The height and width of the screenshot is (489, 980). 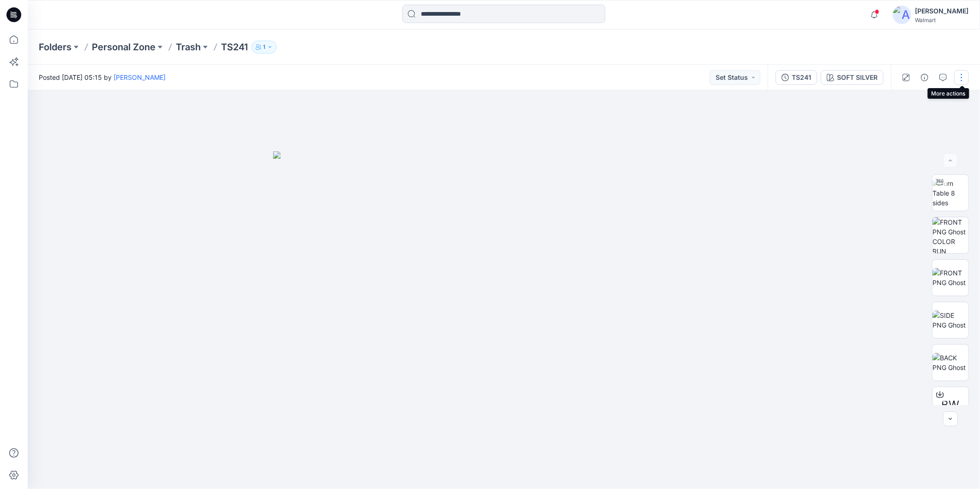 I want to click on img: BACK PNG Ghost, so click(x=950, y=363).